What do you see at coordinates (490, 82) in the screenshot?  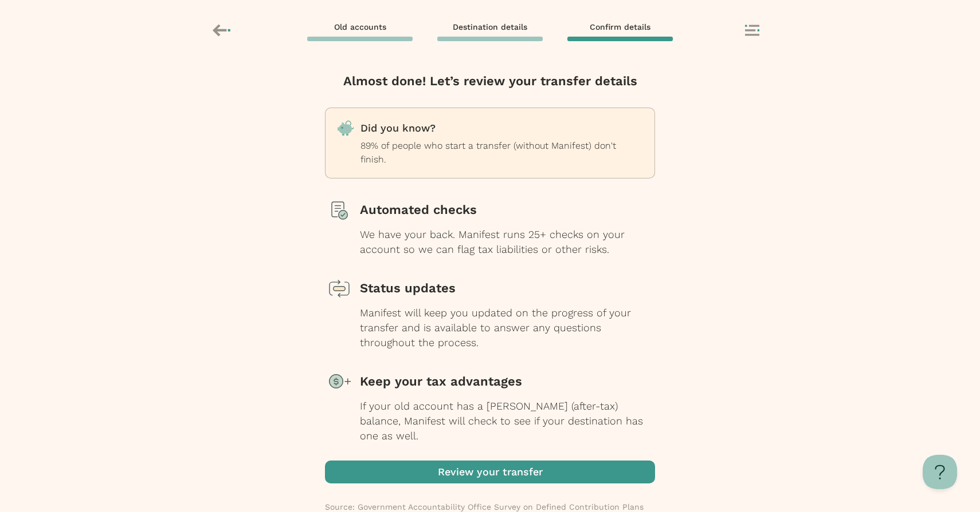 I see `h4: Almost done! Let’s review your transfer details` at bounding box center [490, 82].